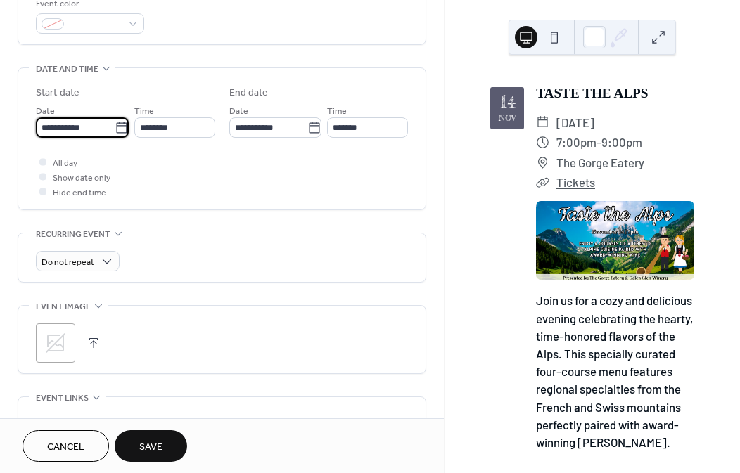 The width and height of the screenshot is (740, 473). What do you see at coordinates (63, 307) in the screenshot?
I see `span: Event image` at bounding box center [63, 307].